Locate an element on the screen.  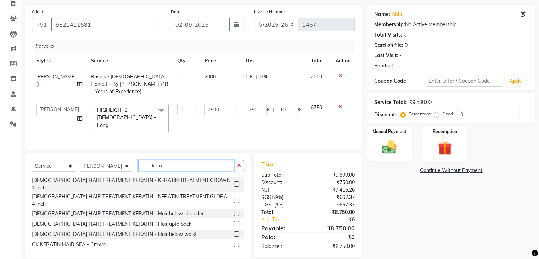
input: Enter Offer / Coupon Code is located at coordinates (464, 81).